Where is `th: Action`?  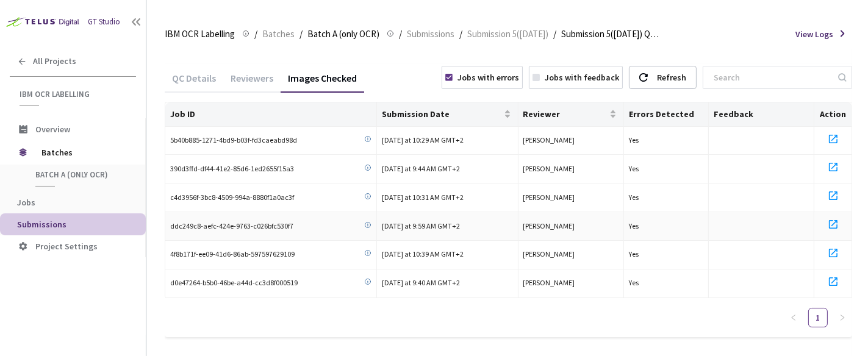
th: Action is located at coordinates (833, 115).